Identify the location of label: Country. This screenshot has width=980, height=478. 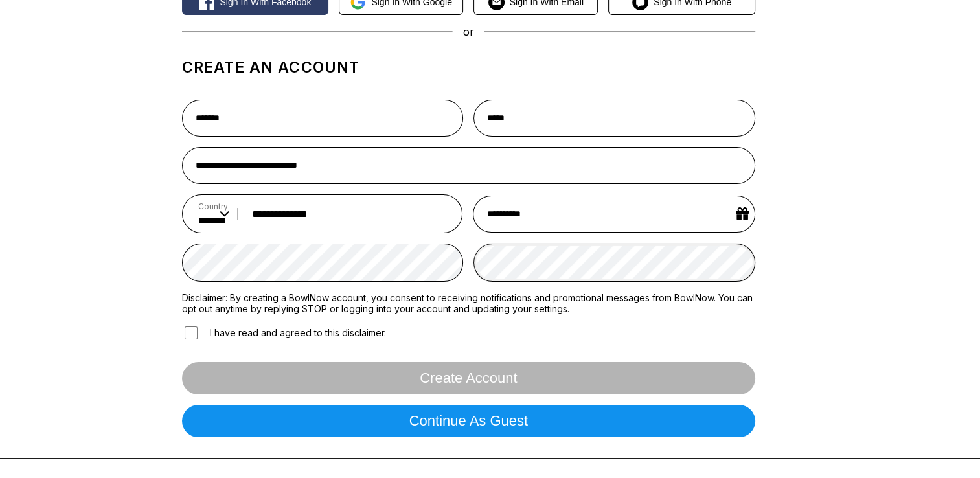
(214, 206).